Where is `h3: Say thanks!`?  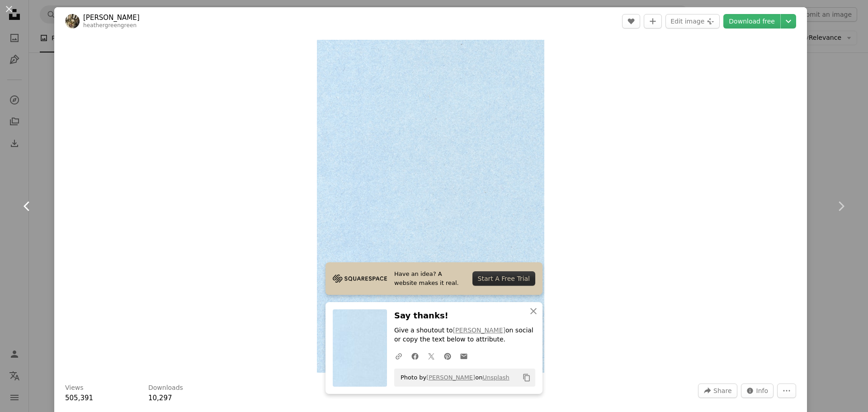
h3: Say thanks! is located at coordinates (465, 316).